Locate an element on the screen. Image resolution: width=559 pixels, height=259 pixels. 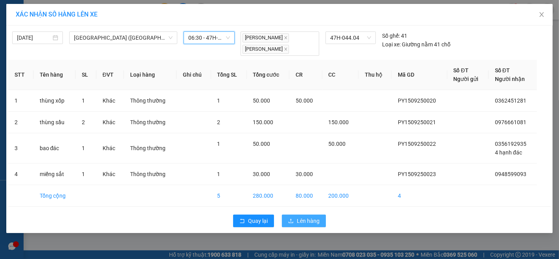
th: STT is located at coordinates (21, 75).